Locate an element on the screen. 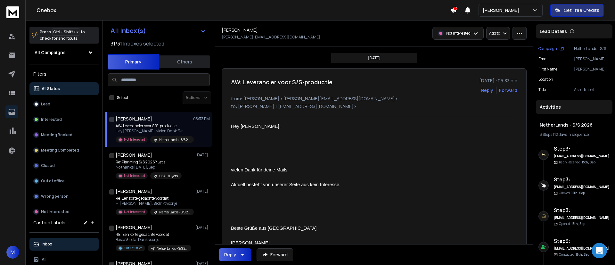 This screenshot has height=265, width=615. p: Out of office is located at coordinates (53, 181).